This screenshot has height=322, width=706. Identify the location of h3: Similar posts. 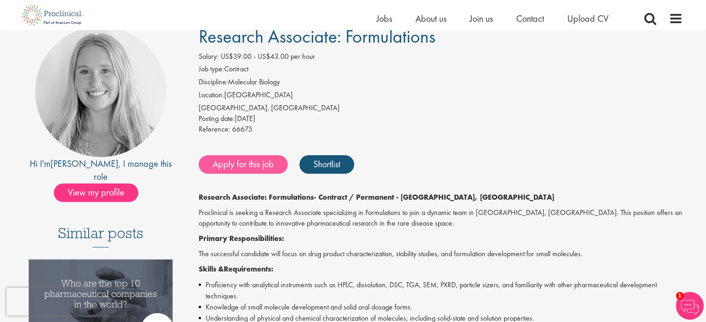
(101, 237).